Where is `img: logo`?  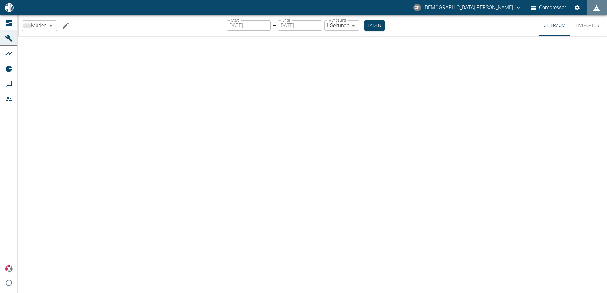
img: logo is located at coordinates (9, 7).